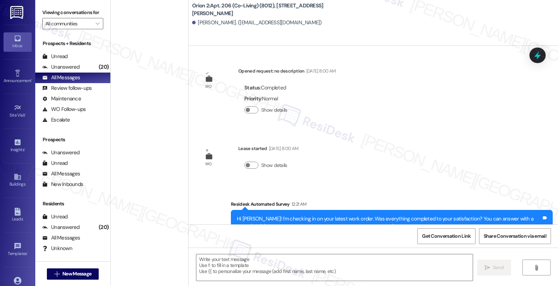 This screenshot has height=286, width=558. Describe the element at coordinates (17, 12) in the screenshot. I see `img: ResiDesk Logo` at that location.